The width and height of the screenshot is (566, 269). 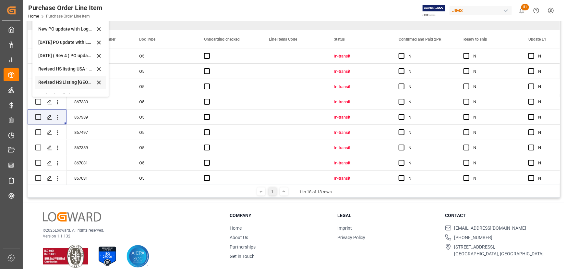 What do you see at coordinates (128, 230) in the screenshot?
I see `p: © 2025 Logward. All rights reserved.` at bounding box center [128, 230].